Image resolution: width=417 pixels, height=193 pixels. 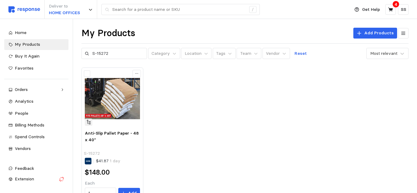 What do you see at coordinates (24, 179) in the screenshot?
I see `span: Extension` at bounding box center [24, 179].